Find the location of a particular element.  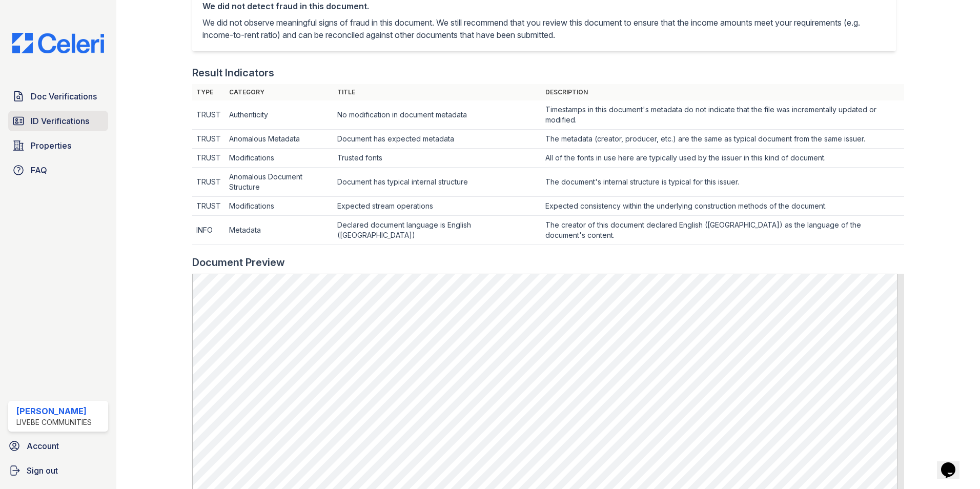

th: Title is located at coordinates (437, 92).